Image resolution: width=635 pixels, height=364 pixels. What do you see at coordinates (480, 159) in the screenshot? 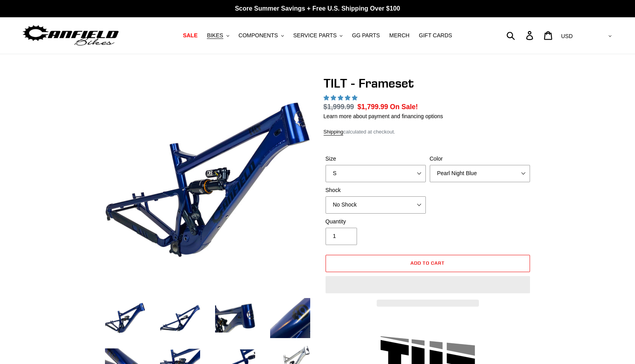
I see `label: Color` at bounding box center [480, 159].